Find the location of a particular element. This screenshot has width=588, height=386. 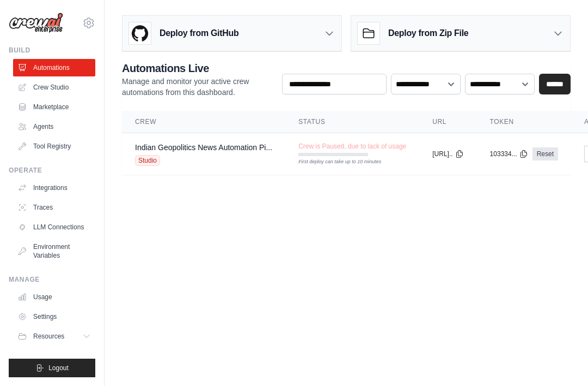

a: Tool Registry is located at coordinates (54, 146).